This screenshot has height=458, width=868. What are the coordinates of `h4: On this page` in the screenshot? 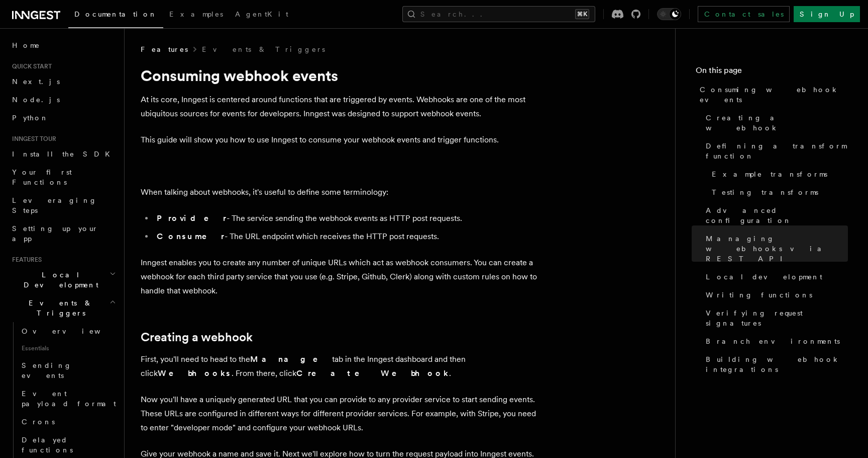 It's located at (772, 73).